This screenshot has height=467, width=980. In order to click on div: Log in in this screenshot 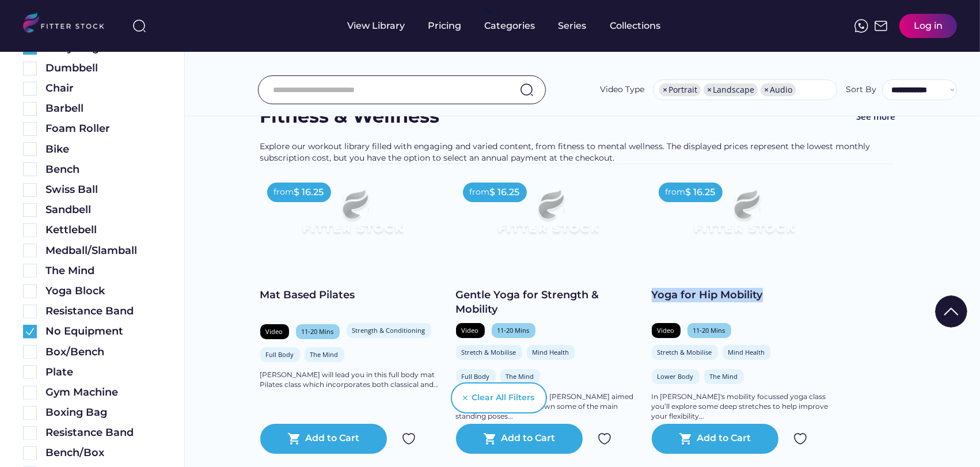, I will do `click(928, 26)`.